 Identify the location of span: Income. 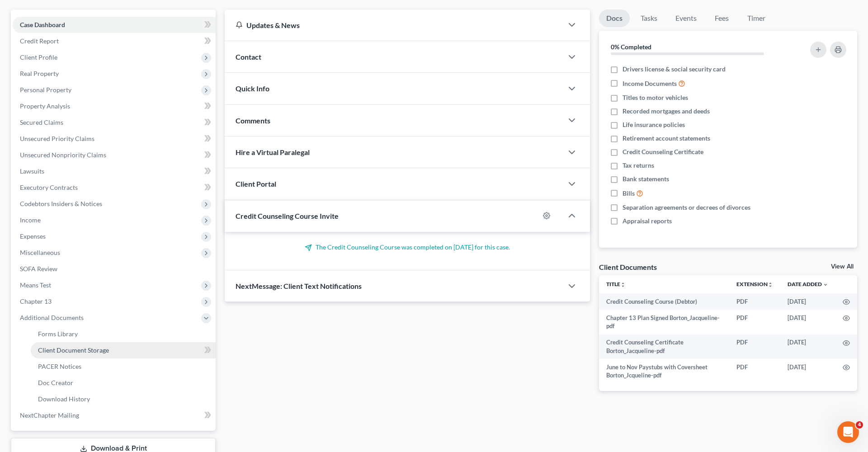
(30, 219).